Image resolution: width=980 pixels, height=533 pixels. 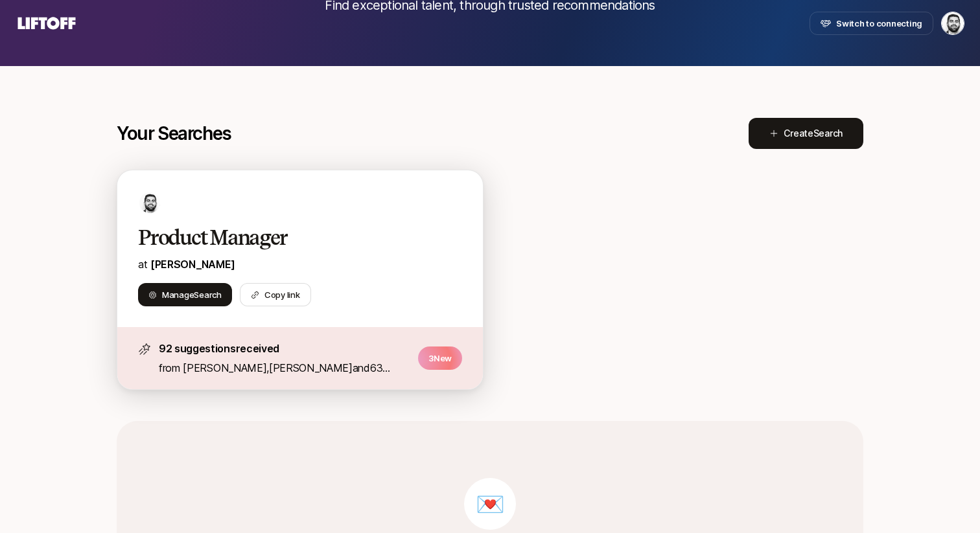 What do you see at coordinates (286, 238) in the screenshot?
I see `h2: Product Manager` at bounding box center [286, 238].